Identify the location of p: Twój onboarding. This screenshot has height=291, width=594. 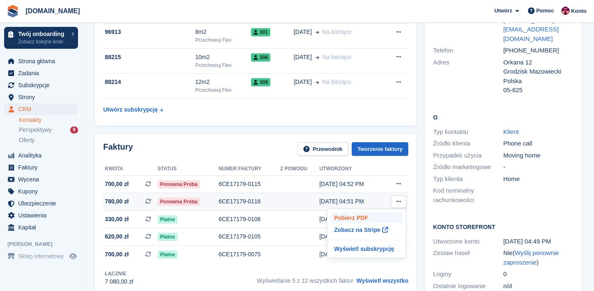
(43, 34).